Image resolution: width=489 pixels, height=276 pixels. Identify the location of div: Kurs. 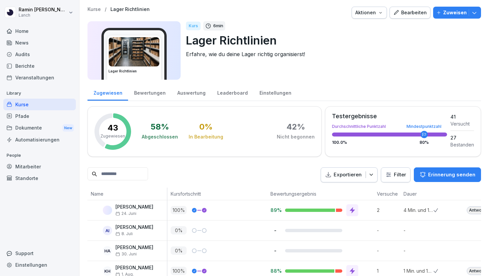
(193, 26).